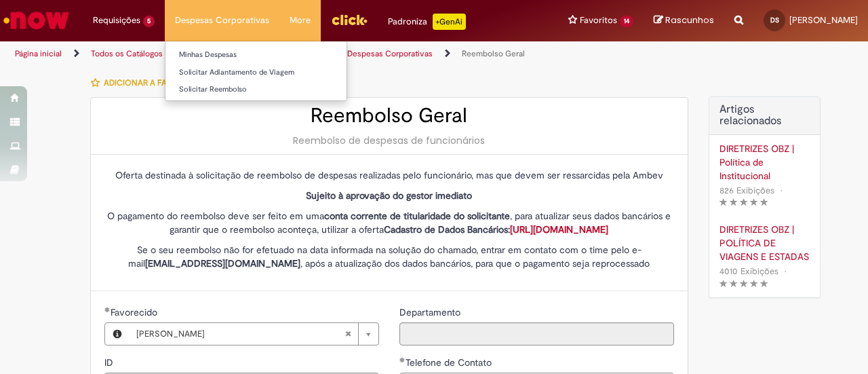 The height and width of the screenshot is (374, 868). Describe the element at coordinates (627, 21) in the screenshot. I see `span: 14` at that location.